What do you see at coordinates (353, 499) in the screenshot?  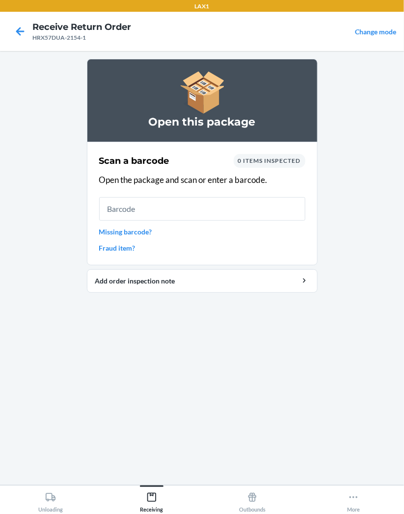 I see `button: More` at bounding box center [353, 499].